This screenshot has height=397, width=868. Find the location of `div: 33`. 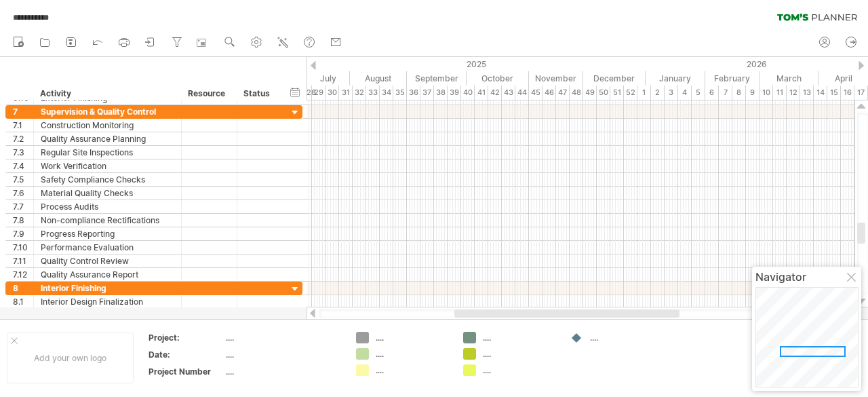

div: 33 is located at coordinates (373, 92).